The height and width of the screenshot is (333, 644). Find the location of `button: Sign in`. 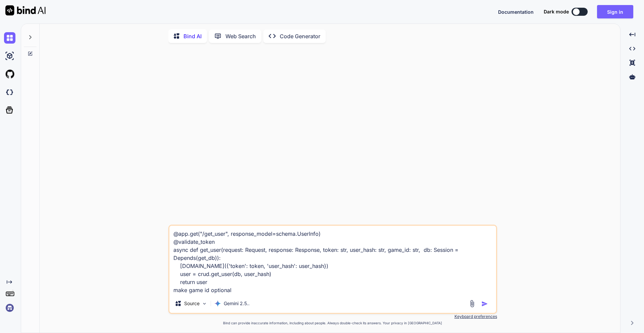

button: Sign in is located at coordinates (615, 12).